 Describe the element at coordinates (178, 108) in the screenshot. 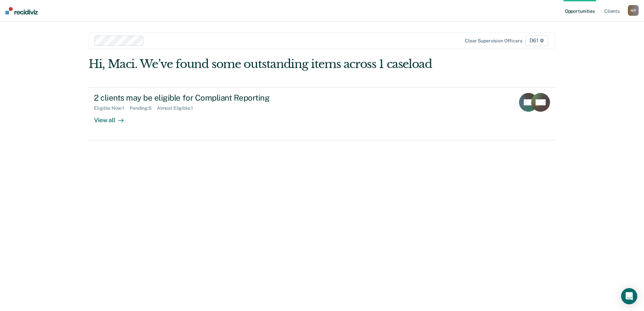

I see `div: Almost Eligible : 1` at that location.